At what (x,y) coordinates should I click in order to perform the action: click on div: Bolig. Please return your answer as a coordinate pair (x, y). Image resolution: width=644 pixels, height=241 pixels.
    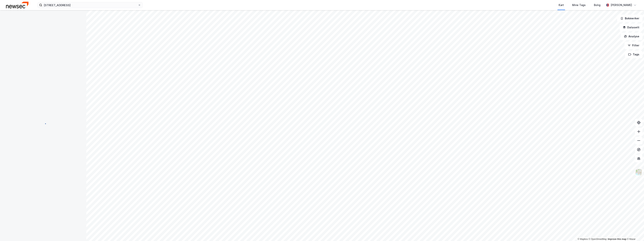
    Looking at the image, I should click on (597, 5).